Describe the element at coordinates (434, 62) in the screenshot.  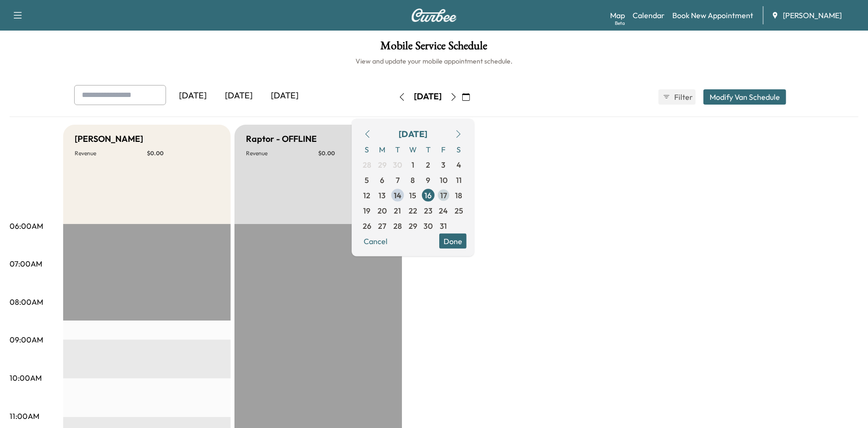
I see `h6: View and update your mobile appointment schedule.` at that location.